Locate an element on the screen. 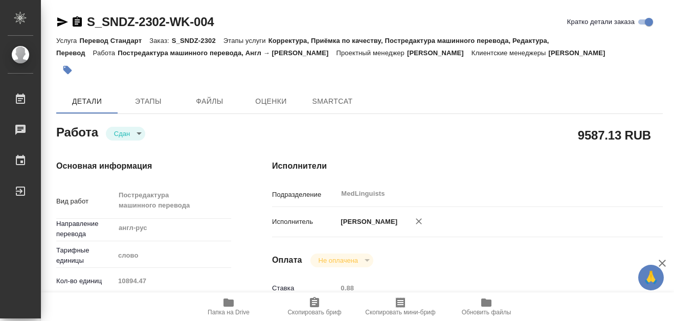 The height and width of the screenshot is (321, 674). p: Исполнитель is located at coordinates (304, 222).